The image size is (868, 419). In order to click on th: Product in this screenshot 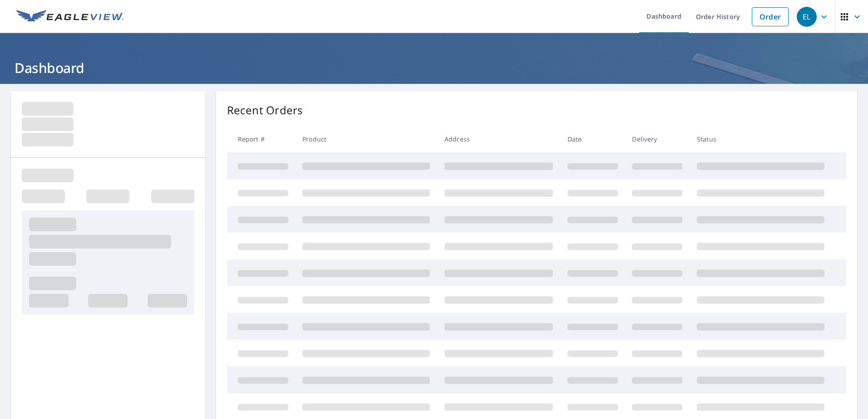, I will do `click(366, 139)`.